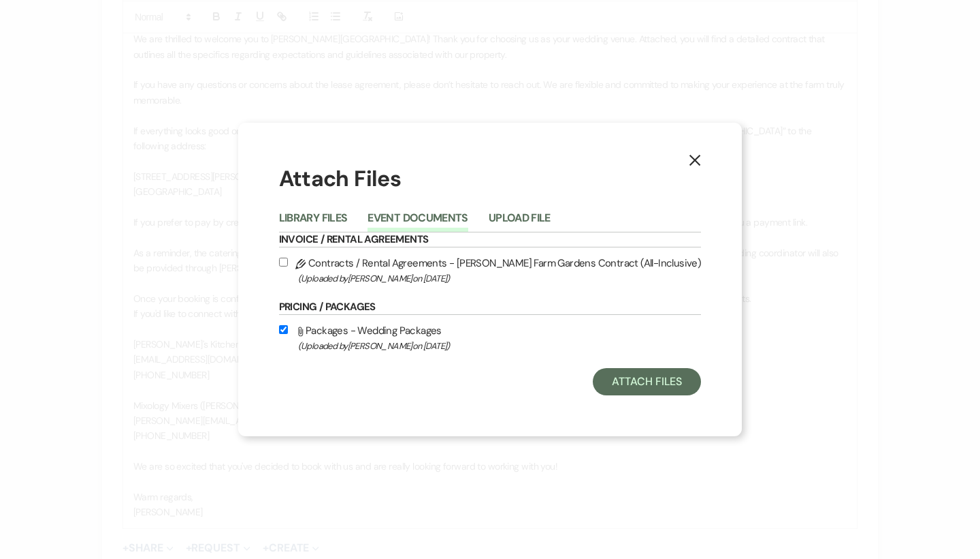 The height and width of the screenshot is (559, 980). I want to click on button: Event Documents, so click(417, 222).